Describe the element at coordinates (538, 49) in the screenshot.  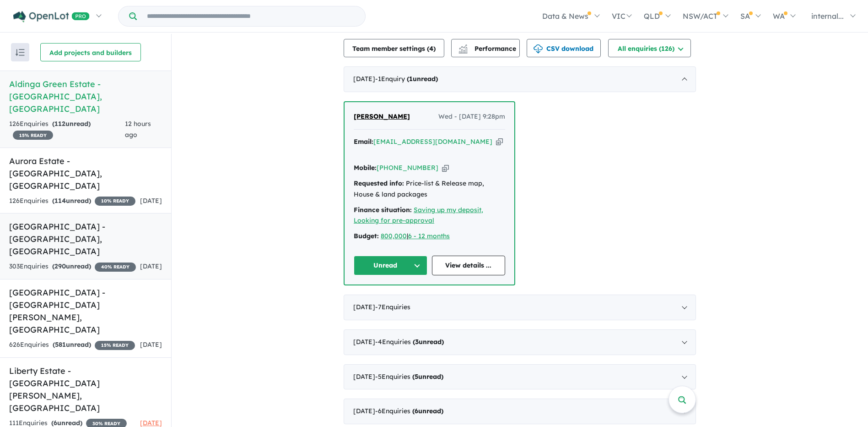
I see `img: download icon` at that location.